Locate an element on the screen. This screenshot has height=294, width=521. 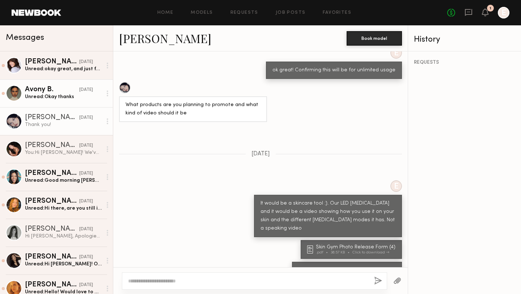
button: Book model is located at coordinates (374, 38).